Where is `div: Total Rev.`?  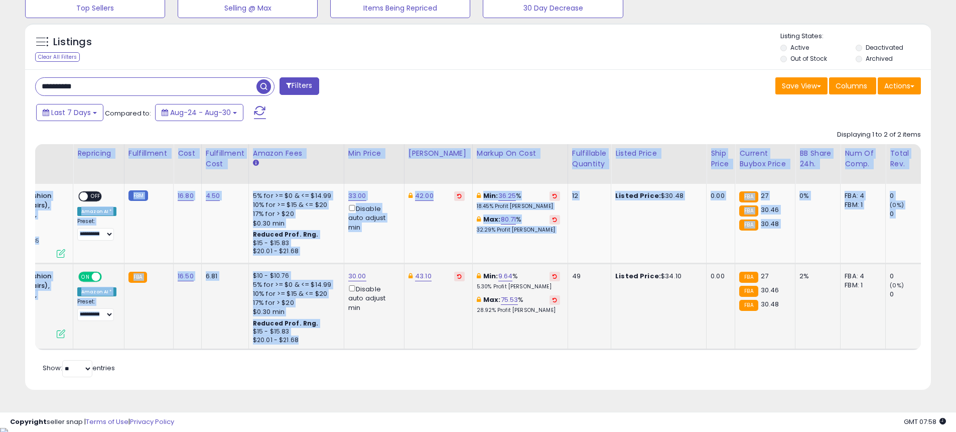
div: Total Rev. is located at coordinates (908, 159).